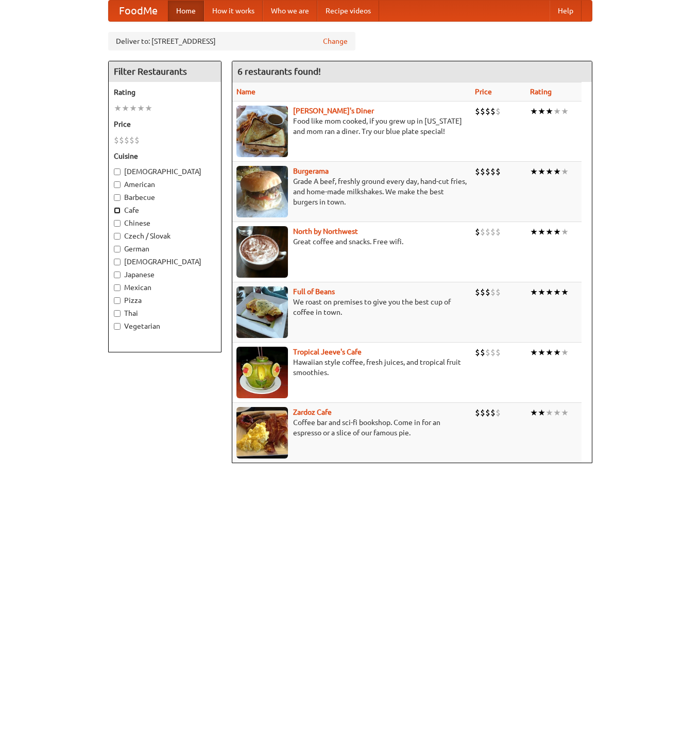 This screenshot has width=700, height=729. What do you see at coordinates (311, 171) in the screenshot?
I see `a: Burgerama` at bounding box center [311, 171].